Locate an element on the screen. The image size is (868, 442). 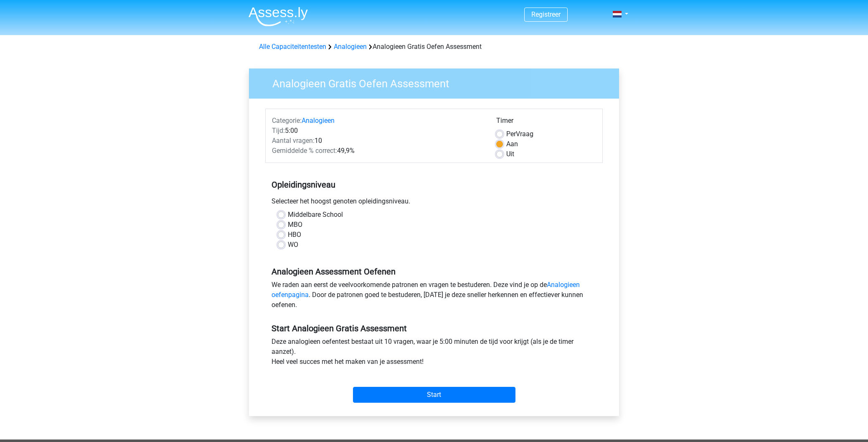
span: Aantal vragen: is located at coordinates (293, 140).